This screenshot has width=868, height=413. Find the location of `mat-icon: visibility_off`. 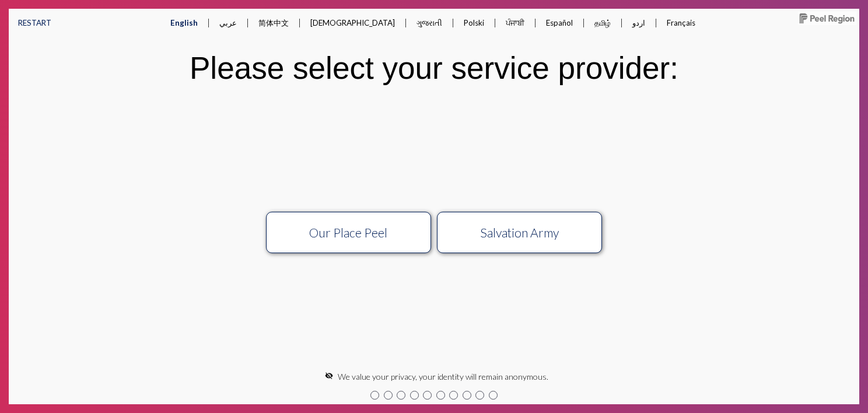

mat-icon: visibility_off is located at coordinates (329, 376).